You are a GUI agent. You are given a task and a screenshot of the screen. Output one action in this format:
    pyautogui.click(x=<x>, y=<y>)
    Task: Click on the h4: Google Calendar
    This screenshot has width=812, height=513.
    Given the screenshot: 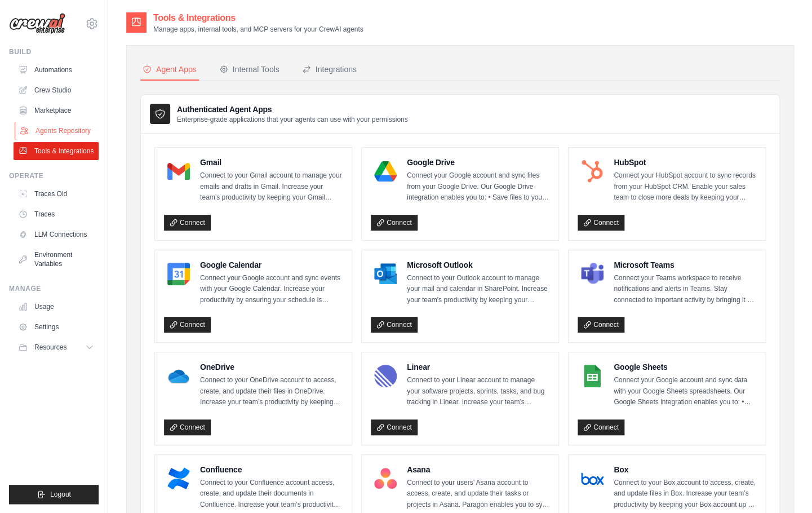 What is the action you would take?
    pyautogui.click(x=271, y=265)
    